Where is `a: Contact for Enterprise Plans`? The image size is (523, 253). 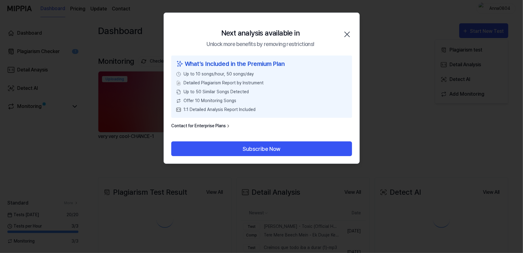 a: Contact for Enterprise Plans is located at coordinates (201, 126).